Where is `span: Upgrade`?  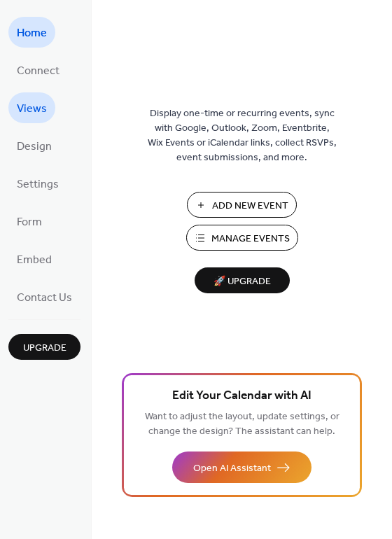
span: Upgrade is located at coordinates (45, 348).